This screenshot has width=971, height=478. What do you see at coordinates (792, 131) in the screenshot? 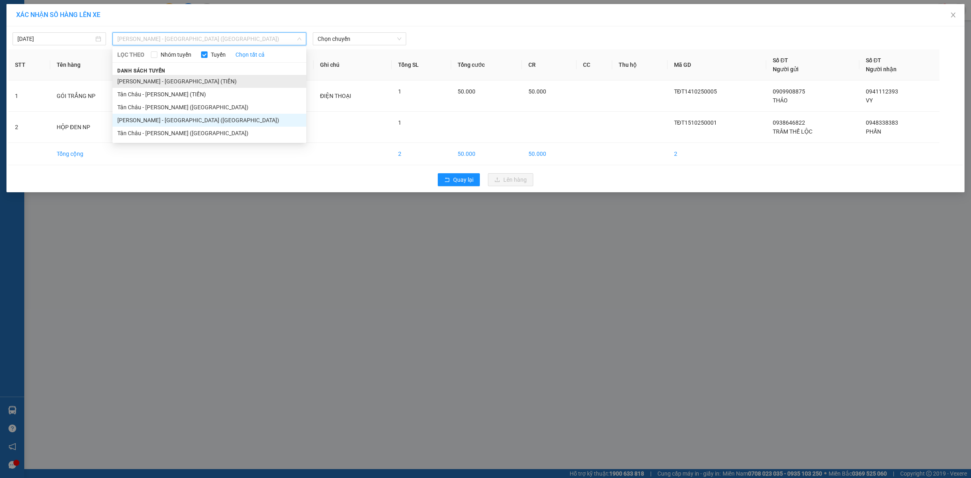
I see `span: TRẦM THẾ LỘC` at bounding box center [792, 131].